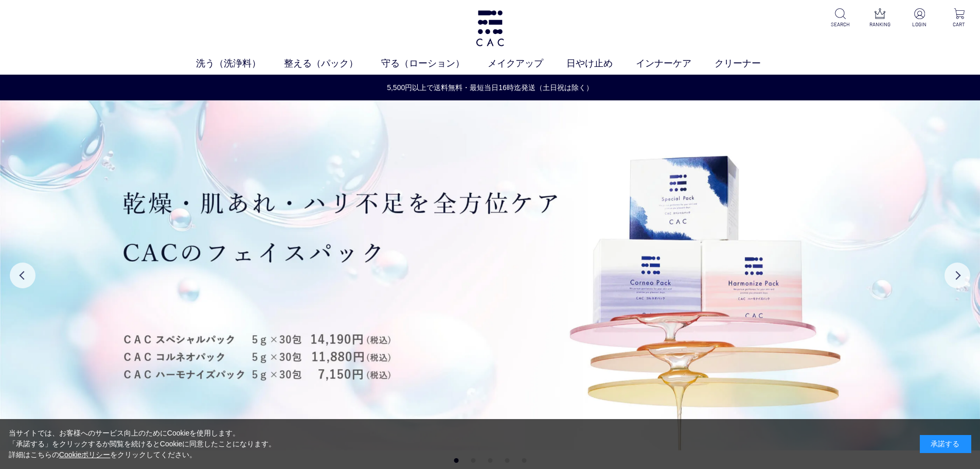 Image resolution: width=980 pixels, height=469 pixels. What do you see at coordinates (748, 64) in the screenshot?
I see `a: クリーナー` at bounding box center [748, 64].